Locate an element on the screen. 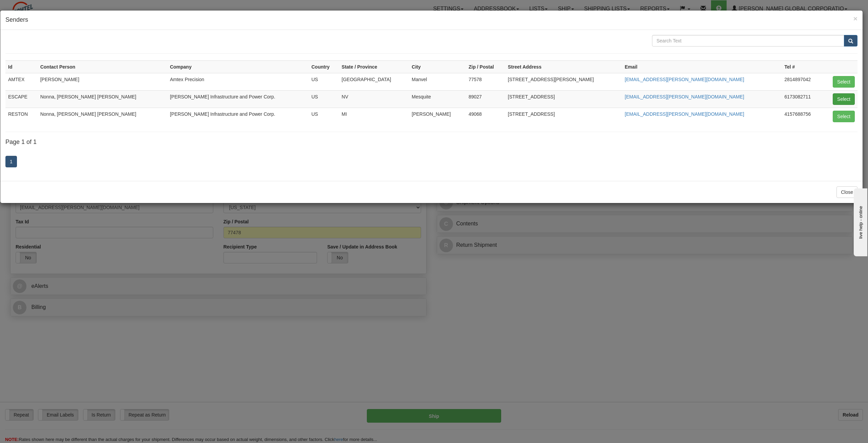 Image resolution: width=868 pixels, height=443 pixels. td: AMTEX is located at coordinates (21, 82).